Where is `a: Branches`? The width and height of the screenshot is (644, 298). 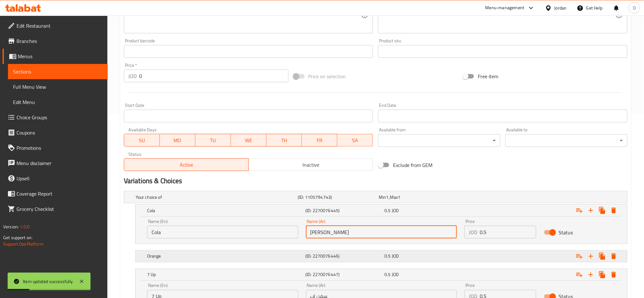 a: Branches is located at coordinates (55, 41).